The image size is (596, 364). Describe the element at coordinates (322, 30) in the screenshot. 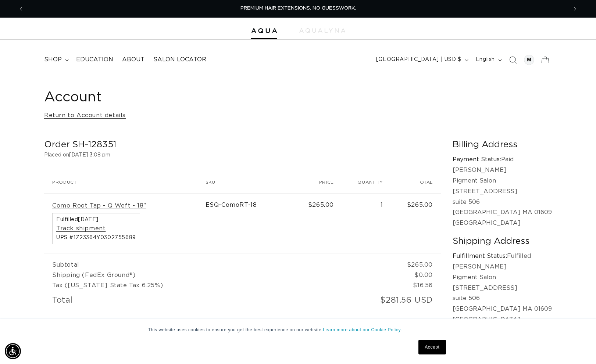

I see `img: aqualyna.com` at that location.